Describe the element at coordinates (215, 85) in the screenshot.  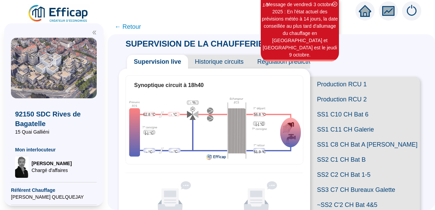
I see `div: Synoptique circuit à 18h40` at that location.